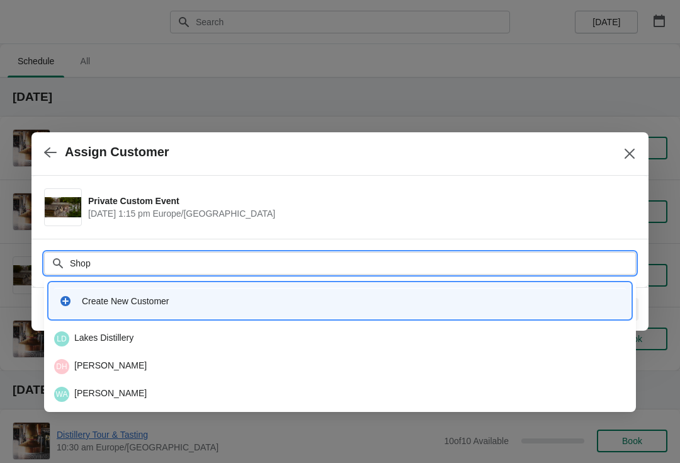 Image resolution: width=680 pixels, height=463 pixels. I want to click on input: Search customer name or email, so click(353, 263).